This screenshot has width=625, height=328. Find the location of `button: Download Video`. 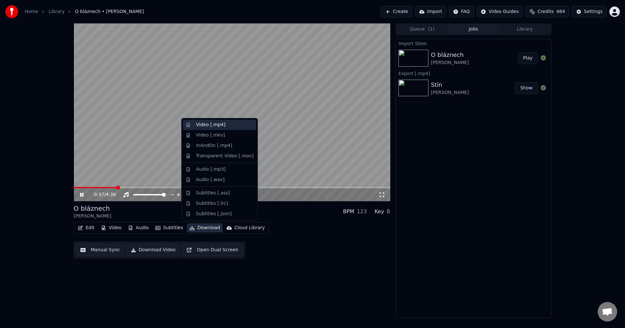

button: Download Video is located at coordinates (153, 250).